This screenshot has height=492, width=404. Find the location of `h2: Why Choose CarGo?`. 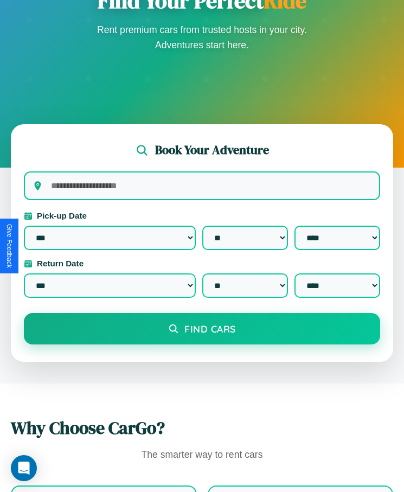

h2: Why Choose CarGo? is located at coordinates (202, 428).